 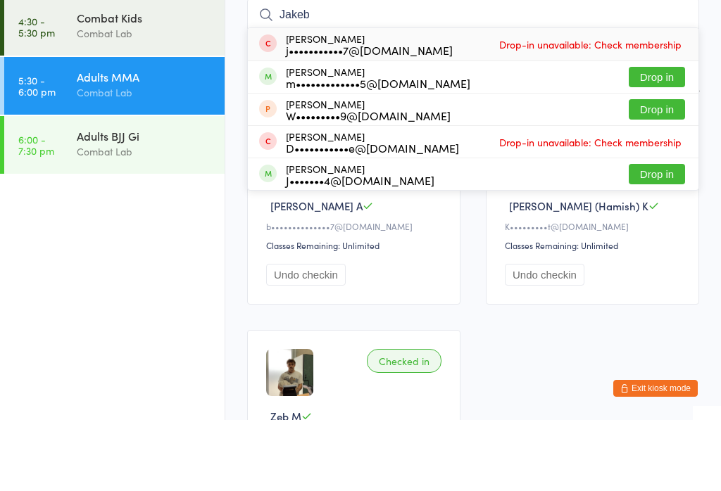 I want to click on div: At, so click(x=136, y=27).